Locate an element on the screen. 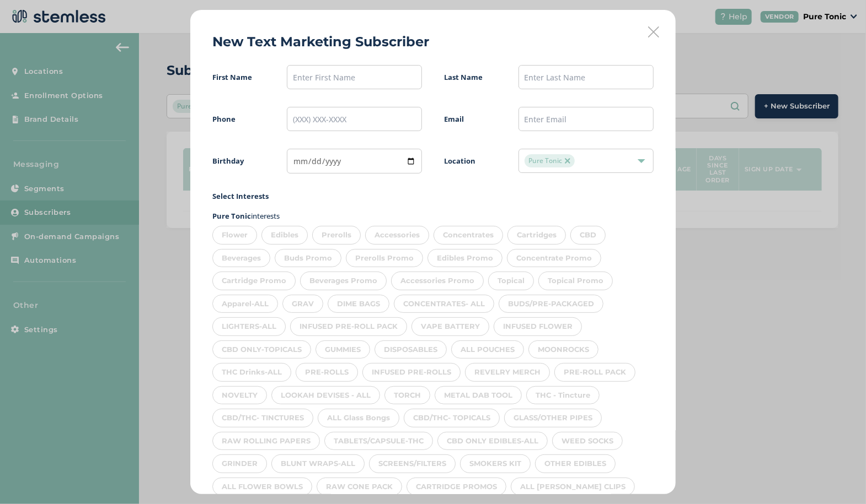  div: Topical Promo is located at coordinates (575, 281).